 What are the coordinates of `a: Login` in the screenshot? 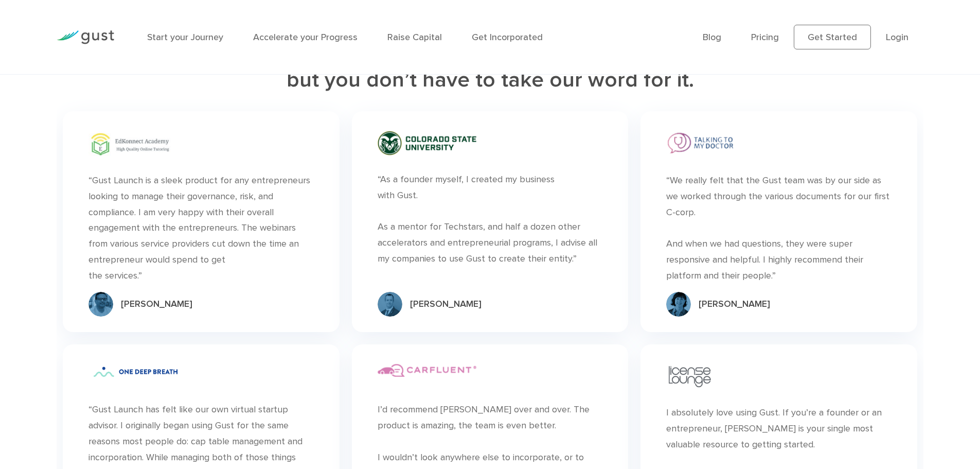 It's located at (897, 37).